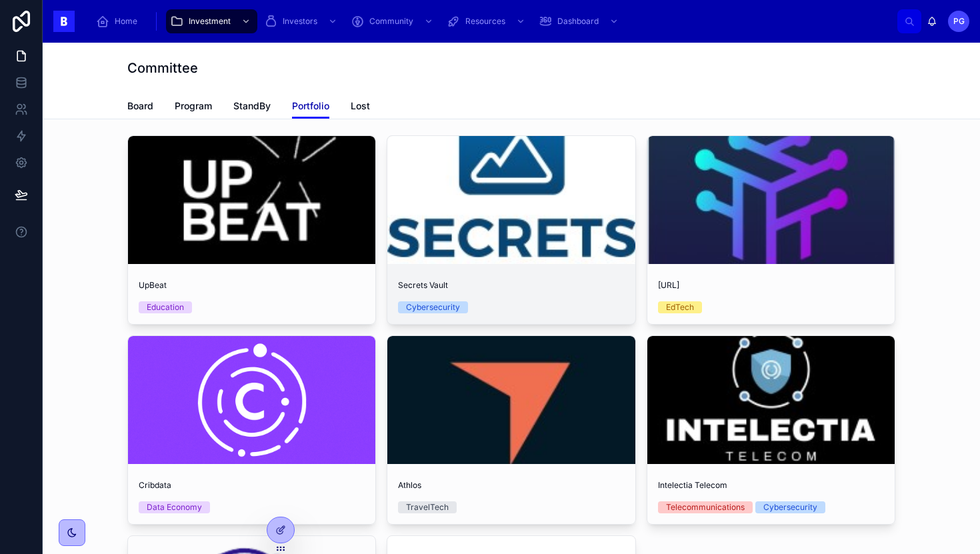 This screenshot has height=554, width=980. Describe the element at coordinates (166, 307) in the screenshot. I see `div: Education` at that location.